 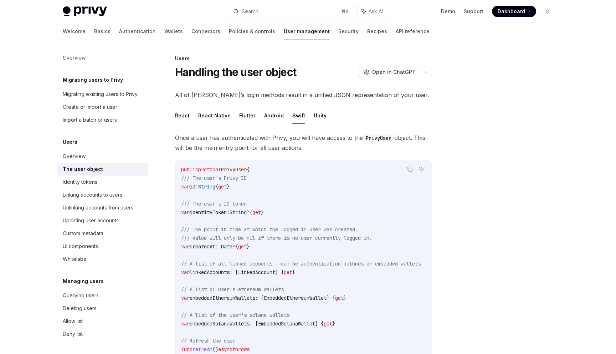 What do you see at coordinates (303, 58) in the screenshot?
I see `div: Users` at bounding box center [303, 58].